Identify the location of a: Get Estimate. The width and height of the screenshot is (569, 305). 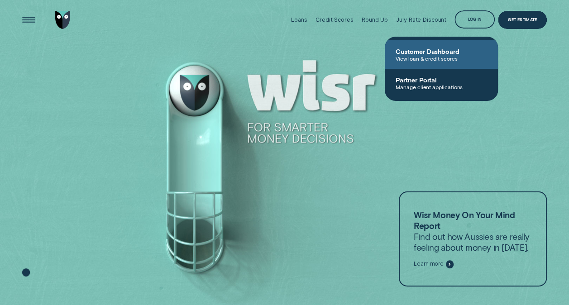
(523, 20).